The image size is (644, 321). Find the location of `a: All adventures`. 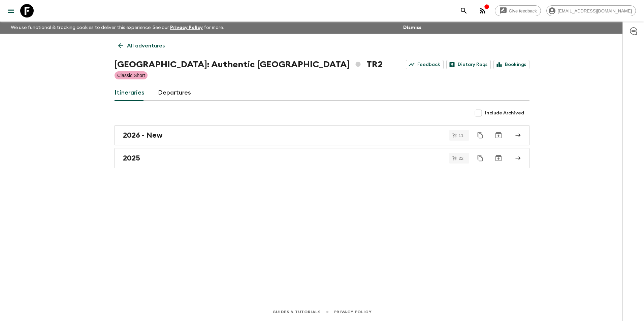

a: All adventures is located at coordinates (141, 46).